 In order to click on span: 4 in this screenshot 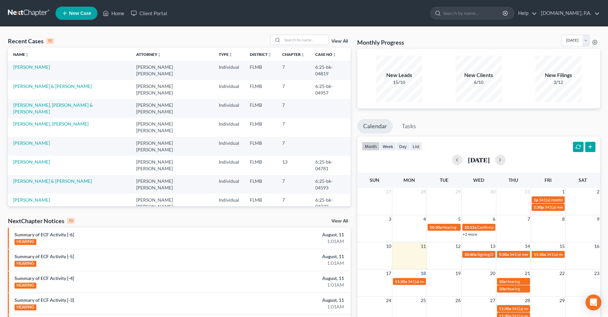, I will do `click(425, 219)`.